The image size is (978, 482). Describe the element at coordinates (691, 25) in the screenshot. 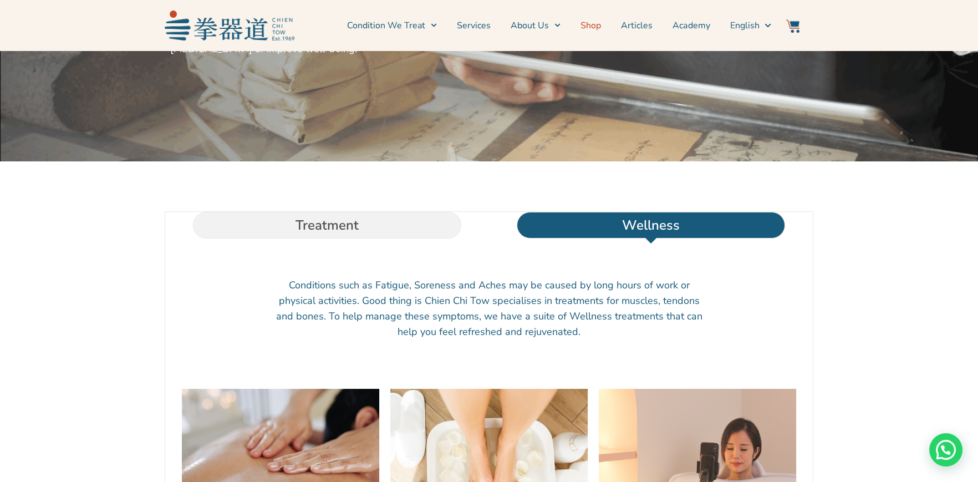

I see `a: Academy` at that location.